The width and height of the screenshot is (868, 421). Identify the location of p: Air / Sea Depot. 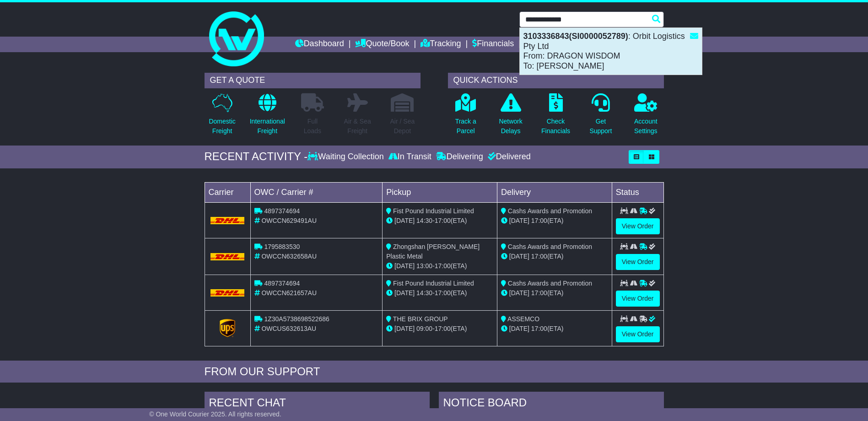
(403, 126).